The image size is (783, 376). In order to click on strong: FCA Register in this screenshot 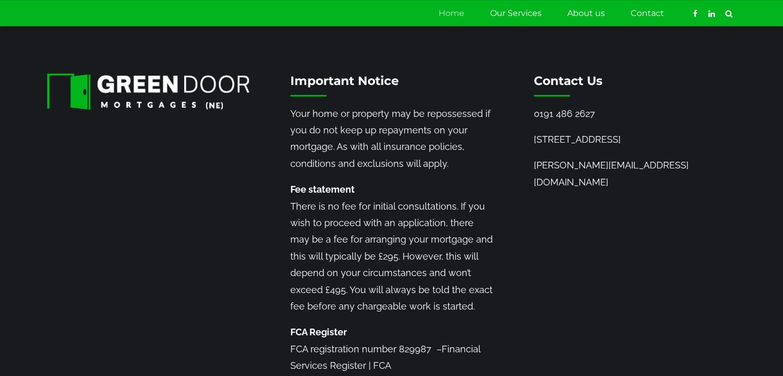, I will do `click(319, 332)`.